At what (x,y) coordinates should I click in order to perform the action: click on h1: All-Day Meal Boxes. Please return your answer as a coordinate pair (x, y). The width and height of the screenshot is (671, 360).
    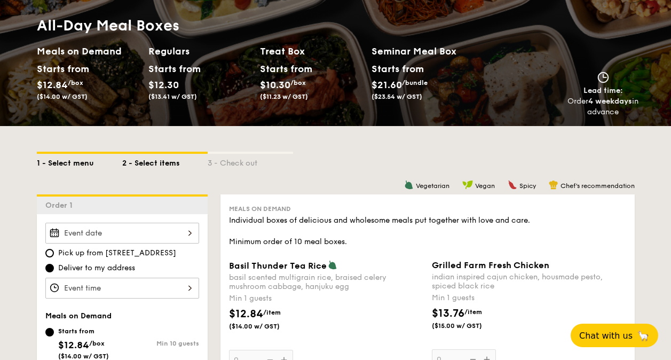
    Looking at the image, I should click on (260, 26).